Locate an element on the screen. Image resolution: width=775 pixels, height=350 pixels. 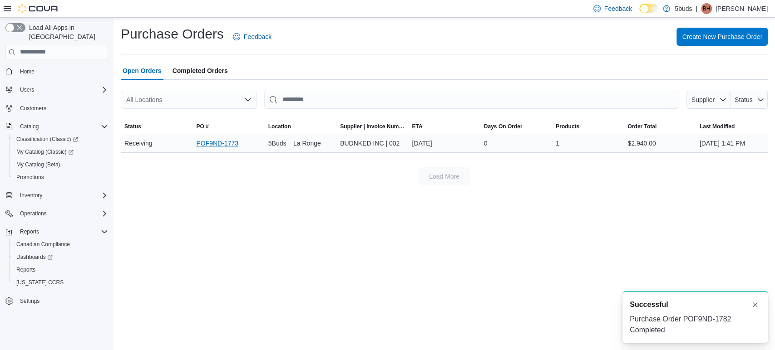
span: Completed Orders is located at coordinates (200, 71).